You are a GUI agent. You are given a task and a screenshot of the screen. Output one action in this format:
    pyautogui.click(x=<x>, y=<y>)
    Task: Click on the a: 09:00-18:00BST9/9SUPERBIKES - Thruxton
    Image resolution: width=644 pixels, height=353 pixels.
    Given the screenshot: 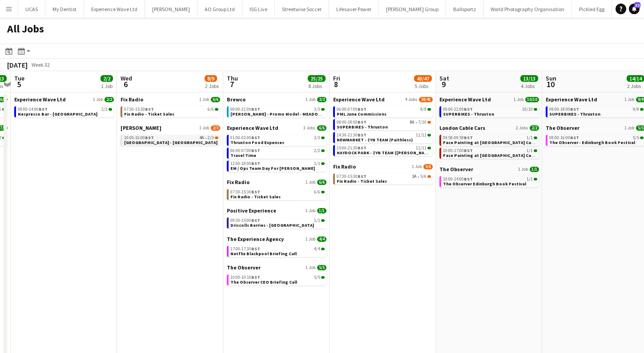 What is the action you would take?
    pyautogui.click(x=597, y=111)
    